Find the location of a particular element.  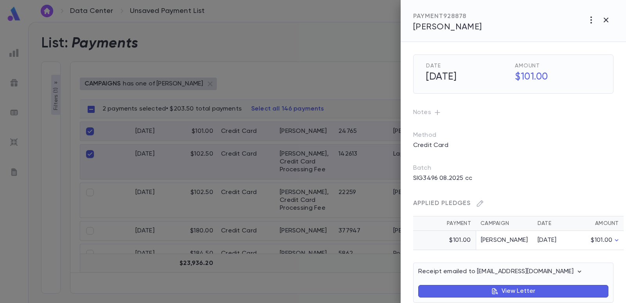

span: Date is located at coordinates (469, 66).